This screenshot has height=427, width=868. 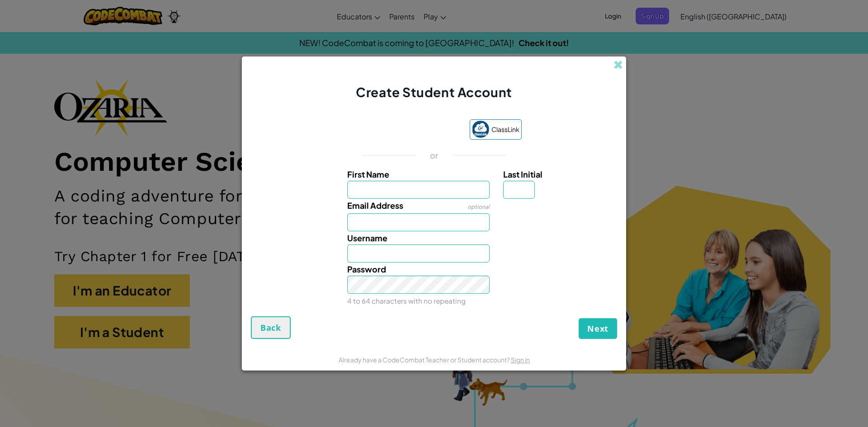 What do you see at coordinates (598, 329) in the screenshot?
I see `button: Next` at bounding box center [598, 329].